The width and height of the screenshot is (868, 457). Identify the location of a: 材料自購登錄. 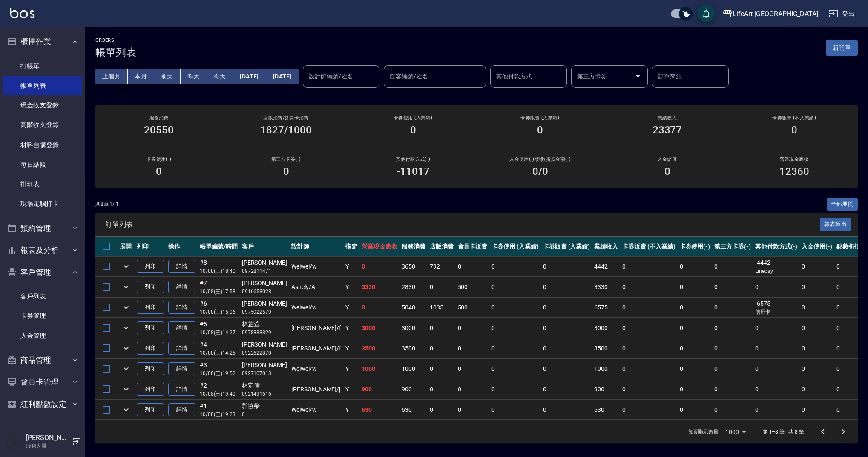
(43, 145).